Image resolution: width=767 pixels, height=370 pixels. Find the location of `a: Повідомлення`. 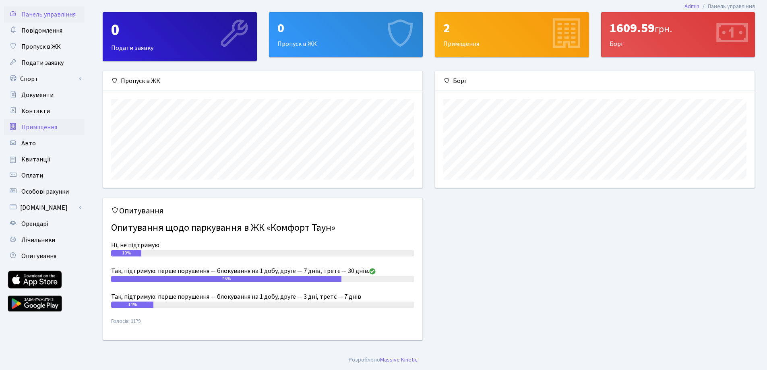

a: Повідомлення is located at coordinates (44, 31).